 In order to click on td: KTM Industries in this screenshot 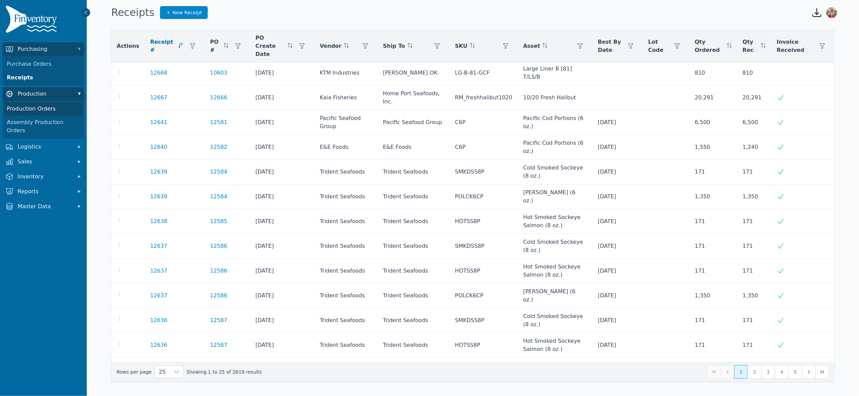, I will do `click(346, 73)`.